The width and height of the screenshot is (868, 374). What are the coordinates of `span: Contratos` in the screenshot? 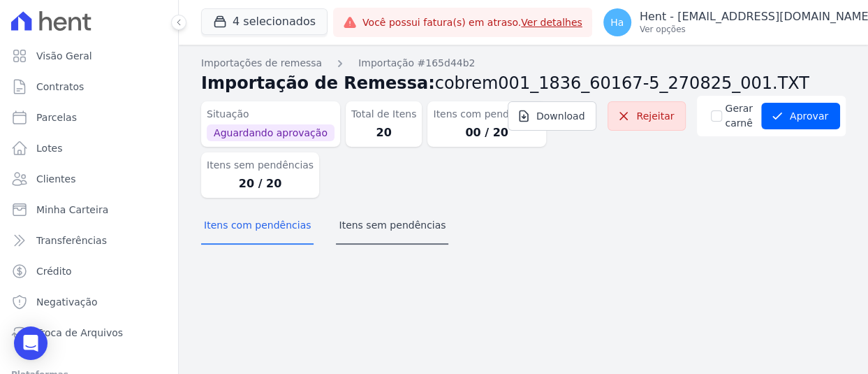 It's located at (60, 86).